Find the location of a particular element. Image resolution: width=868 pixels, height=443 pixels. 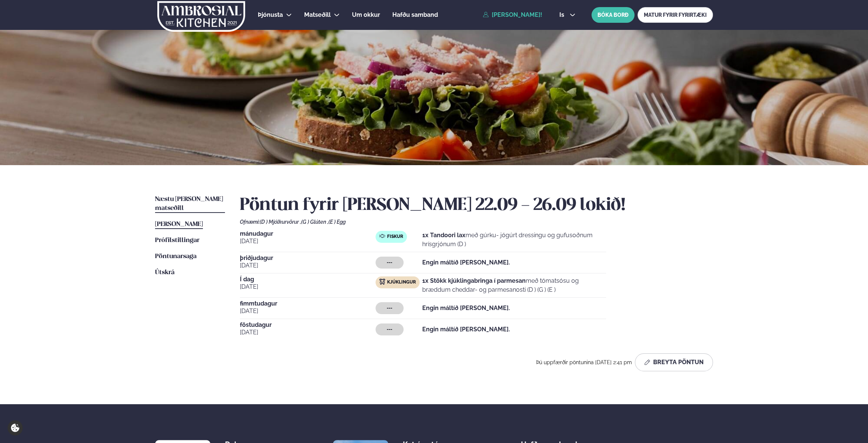

span: þriðjudagur is located at coordinates (308, 258).